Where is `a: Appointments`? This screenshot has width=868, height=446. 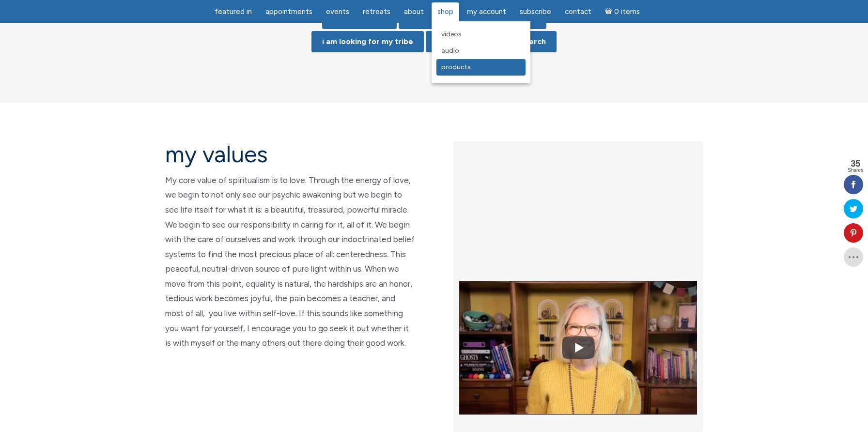 a: Appointments is located at coordinates (289, 11).